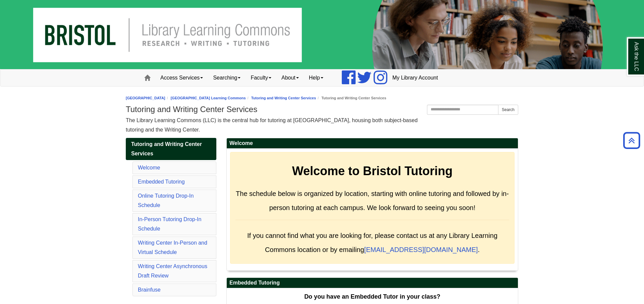 This screenshot has height=304, width=644. What do you see at coordinates (165, 200) in the screenshot?
I see `a: Online Tutoring Drop-In Schedule` at bounding box center [165, 200].